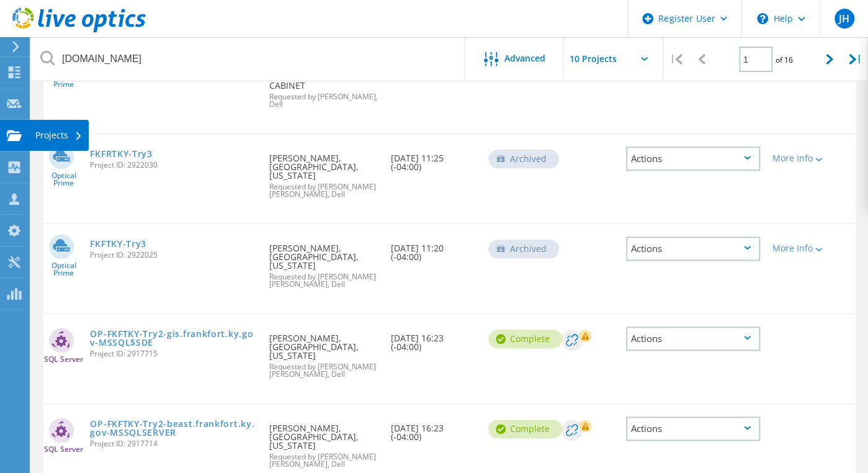 This screenshot has height=473, width=868. Describe the element at coordinates (526, 58) in the screenshot. I see `span: Advanced` at that location.